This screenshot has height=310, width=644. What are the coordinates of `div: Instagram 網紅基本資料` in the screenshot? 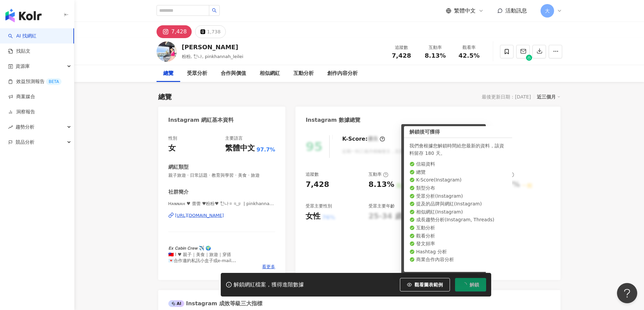 It's located at (201, 120).